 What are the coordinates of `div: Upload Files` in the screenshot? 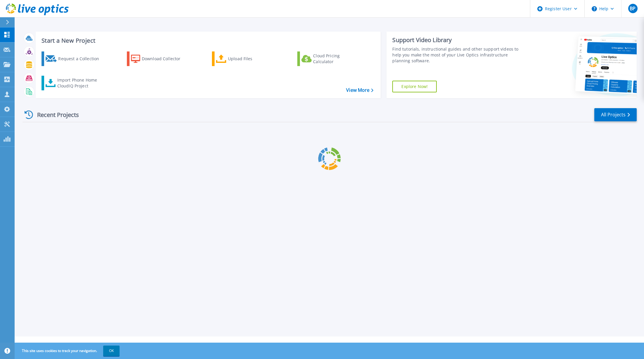 It's located at (251, 59).